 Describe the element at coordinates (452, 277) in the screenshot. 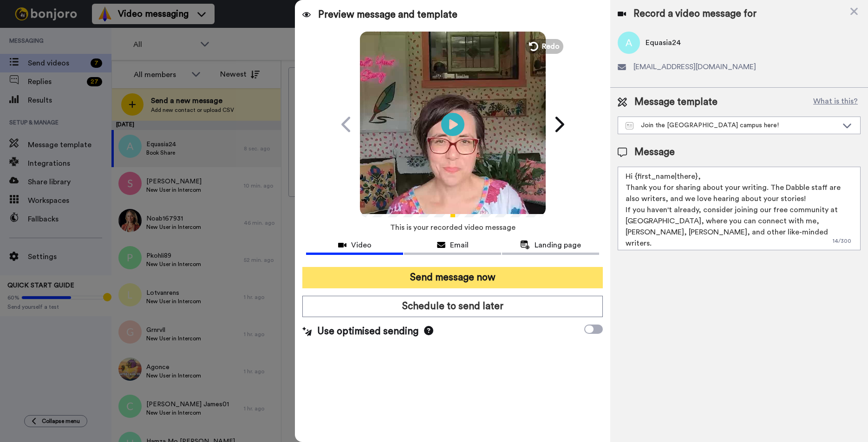

I see `button: Send message now` at that location.